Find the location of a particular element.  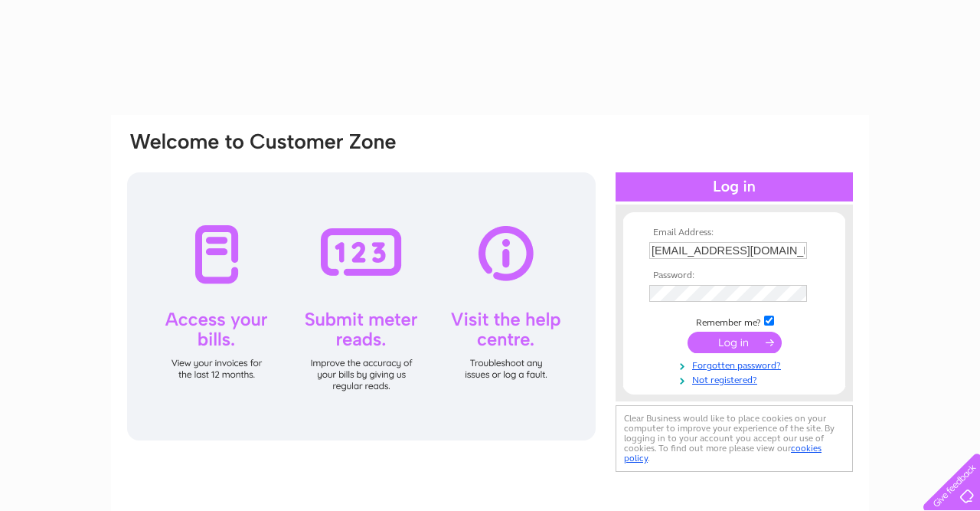

div: Clear Business would like to place cookies on your computer to improve your experience of the sit... is located at coordinates (734, 438).